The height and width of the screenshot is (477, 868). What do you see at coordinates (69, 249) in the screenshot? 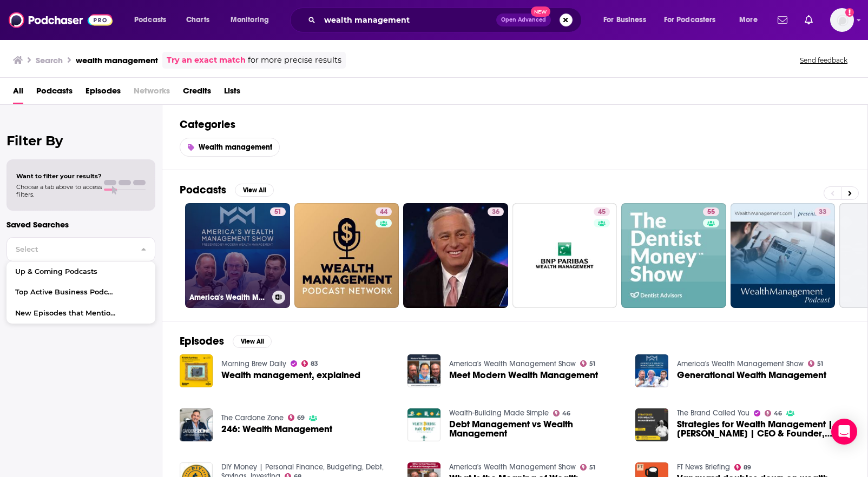
I see `span: Select` at bounding box center [69, 249].